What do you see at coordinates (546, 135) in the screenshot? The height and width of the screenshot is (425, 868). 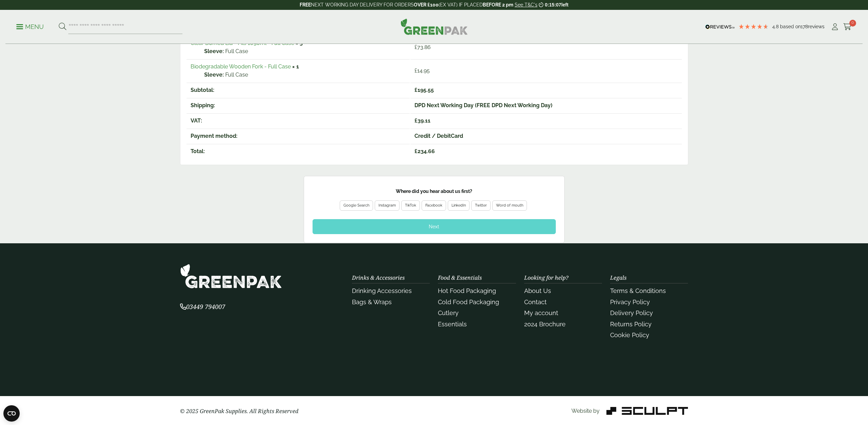 I see `td: Credit / DebitCard` at bounding box center [546, 135].